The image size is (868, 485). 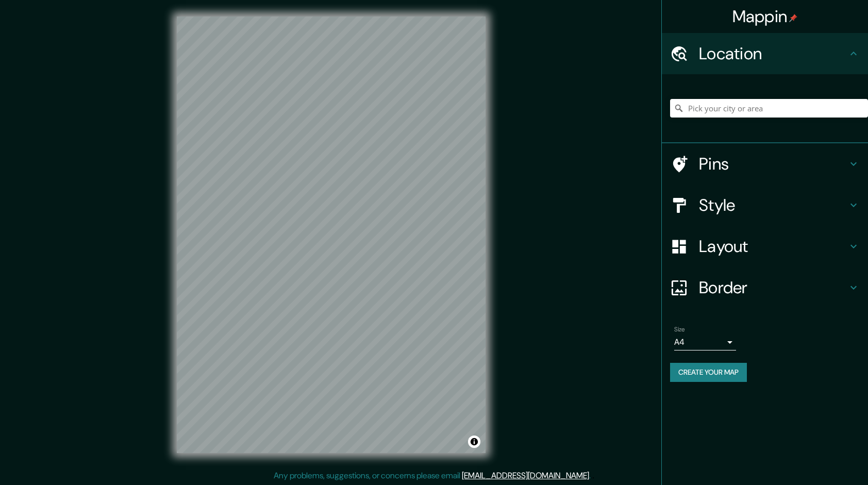 What do you see at coordinates (705, 343) in the screenshot?
I see `div: A4` at bounding box center [705, 343].